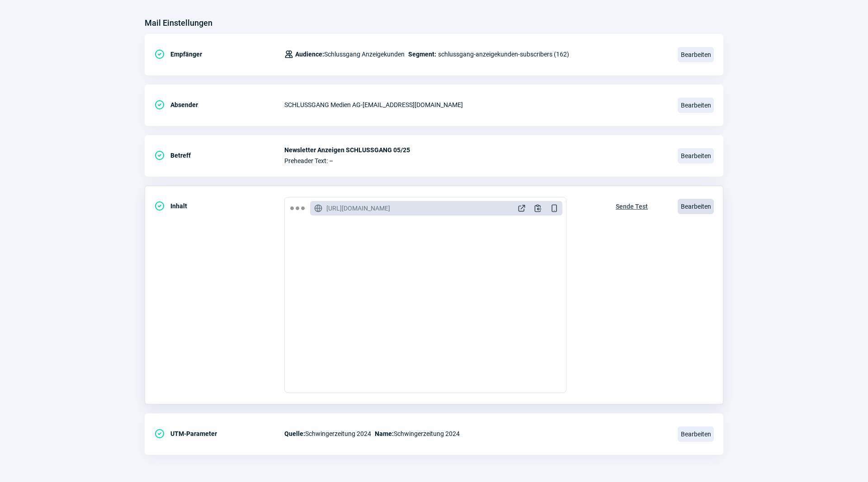 Image resolution: width=868 pixels, height=482 pixels. I want to click on button: Sende Test, so click(632, 205).